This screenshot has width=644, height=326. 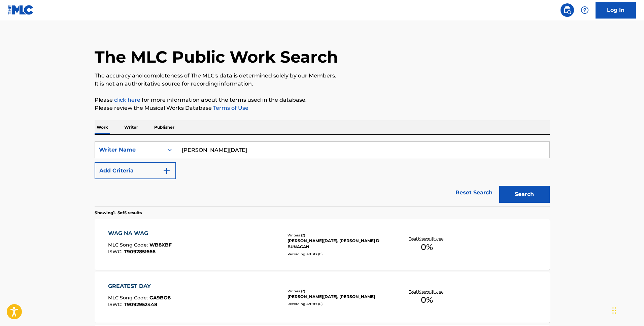 I want to click on span: GA9BO8, so click(x=160, y=298).